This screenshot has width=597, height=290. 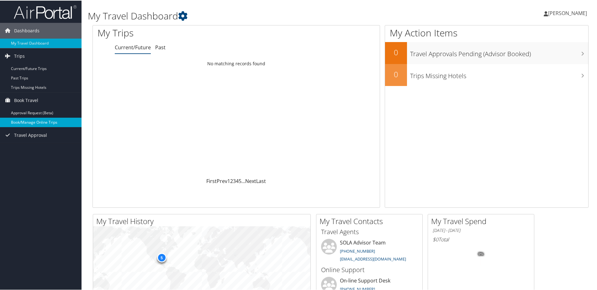 I want to click on h3: Online Support, so click(x=369, y=269).